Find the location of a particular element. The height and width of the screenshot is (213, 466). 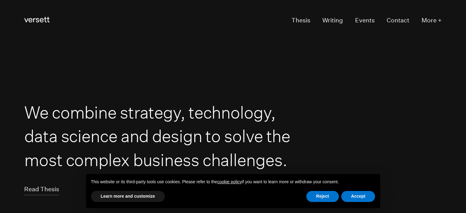

button: More + is located at coordinates (431, 21).